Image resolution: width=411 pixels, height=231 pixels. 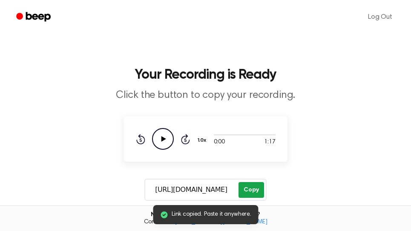 What do you see at coordinates (380, 17) in the screenshot?
I see `a: Log Out` at bounding box center [380, 17].